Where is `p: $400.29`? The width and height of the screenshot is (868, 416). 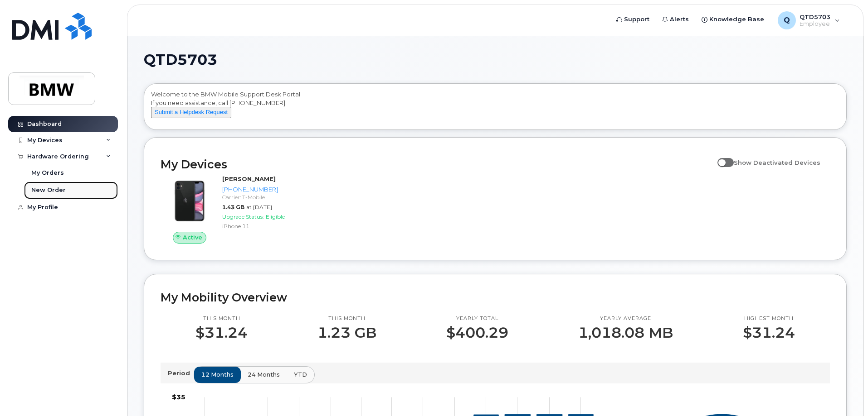 p: $400.29 is located at coordinates (477, 333).